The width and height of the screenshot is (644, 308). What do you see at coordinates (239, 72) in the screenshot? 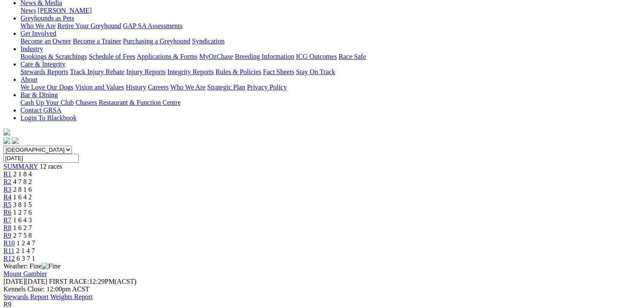
I see `a: Rules & Policies` at bounding box center [239, 72].